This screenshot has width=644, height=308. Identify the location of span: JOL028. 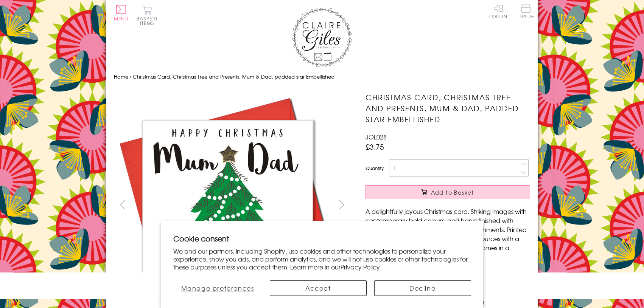
(376, 137).